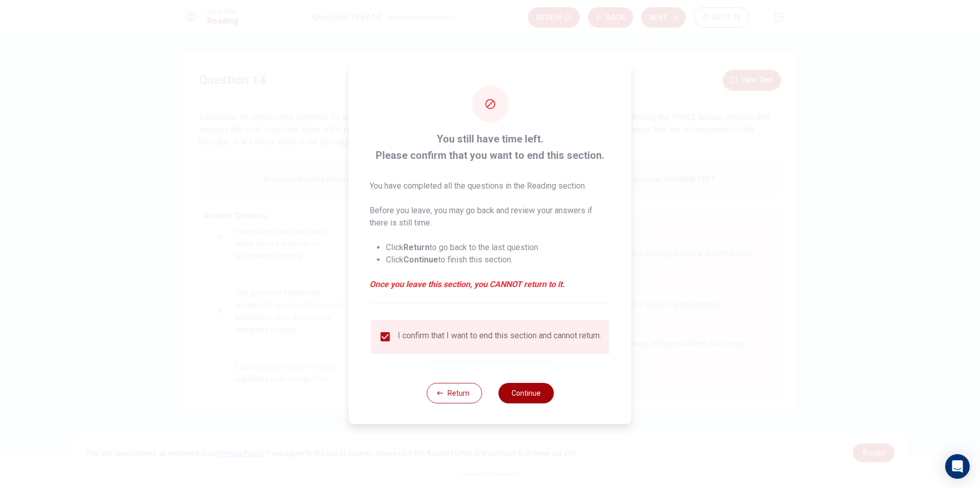  Describe the element at coordinates (454, 393) in the screenshot. I see `button: Return` at that location.